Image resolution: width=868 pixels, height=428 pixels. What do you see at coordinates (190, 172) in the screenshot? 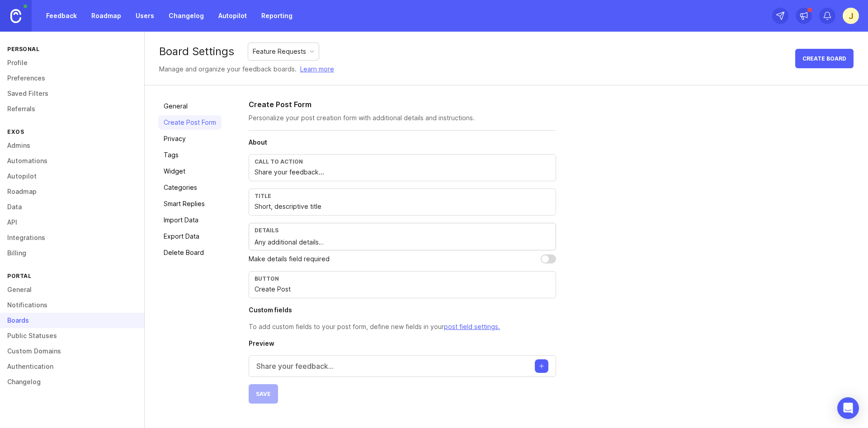
I see `a: Widget` at bounding box center [190, 172].